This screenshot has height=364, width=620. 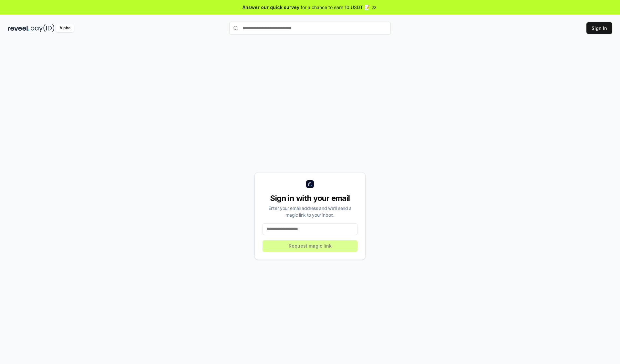 I want to click on button: Sign In, so click(x=599, y=28).